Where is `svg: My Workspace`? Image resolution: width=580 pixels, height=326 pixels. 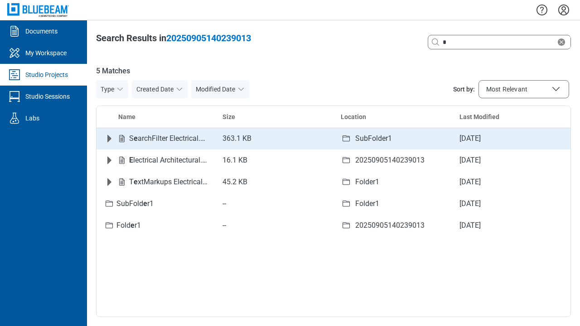 svg: My Workspace is located at coordinates (14, 53).